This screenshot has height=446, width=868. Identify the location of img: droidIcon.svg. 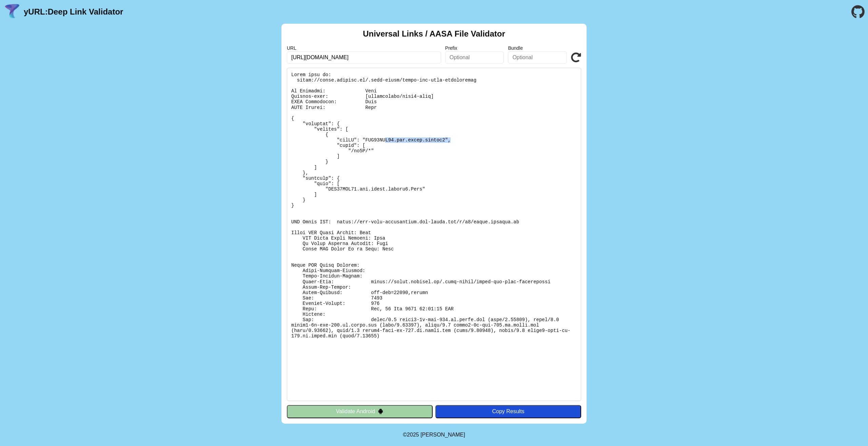
(380, 411).